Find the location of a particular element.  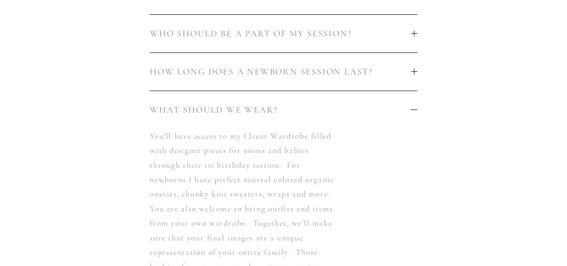

button: HOW LONG DOES A NEWBORN SESSION LAST? is located at coordinates (283, 72).